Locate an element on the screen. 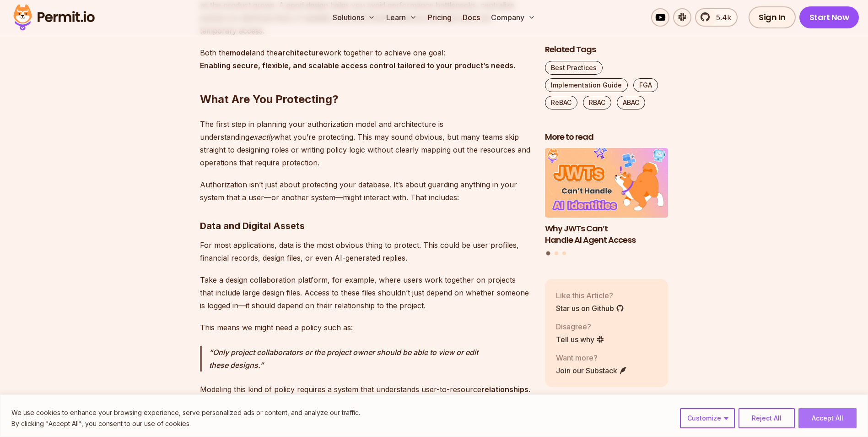 The height and width of the screenshot is (437, 868). div: Posts is located at coordinates (607, 202).